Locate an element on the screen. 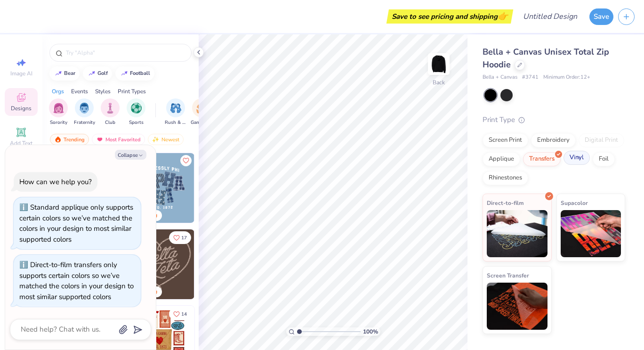 Image resolution: width=644 pixels, height=350 pixels. span: Designs is located at coordinates (21, 108).